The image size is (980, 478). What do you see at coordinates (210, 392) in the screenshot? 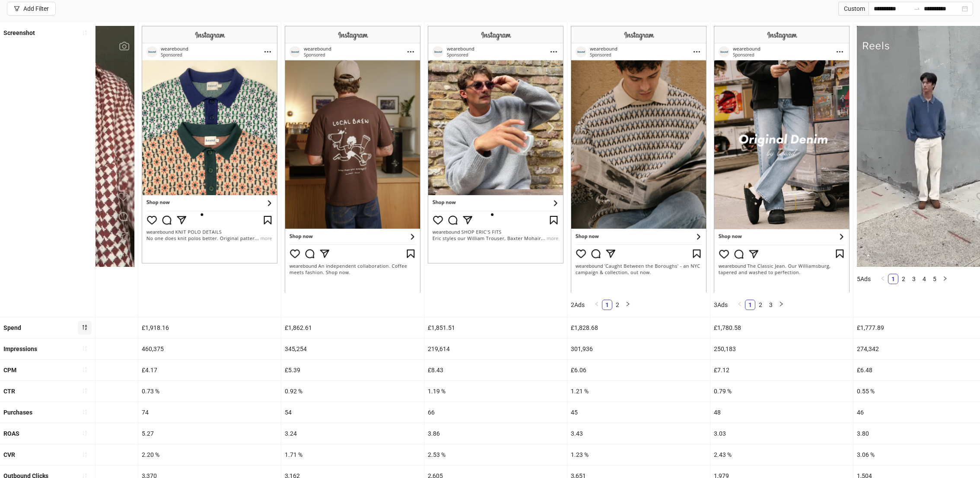
I see `div: 0.73 %` at bounding box center [210, 392].